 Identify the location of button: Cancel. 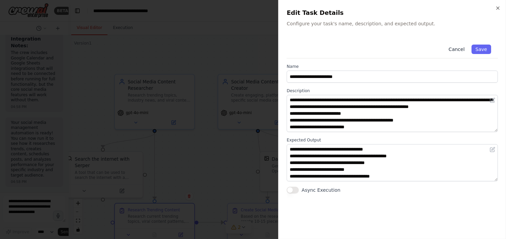
(456, 49).